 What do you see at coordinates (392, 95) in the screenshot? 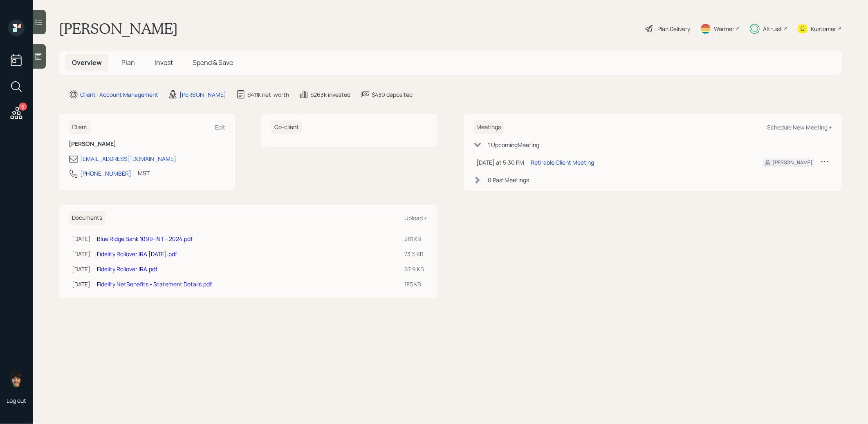
I see `div: $439 deposited` at bounding box center [392, 95].